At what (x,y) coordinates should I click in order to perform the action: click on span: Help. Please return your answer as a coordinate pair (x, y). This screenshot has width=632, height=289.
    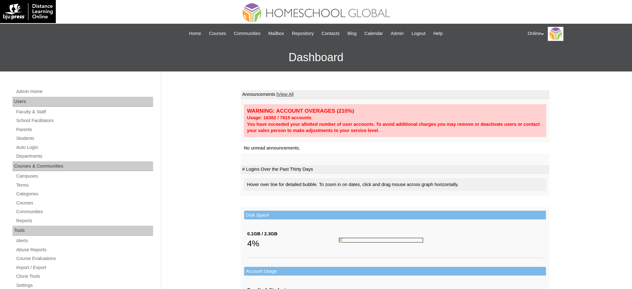
    Looking at the image, I should click on (438, 33).